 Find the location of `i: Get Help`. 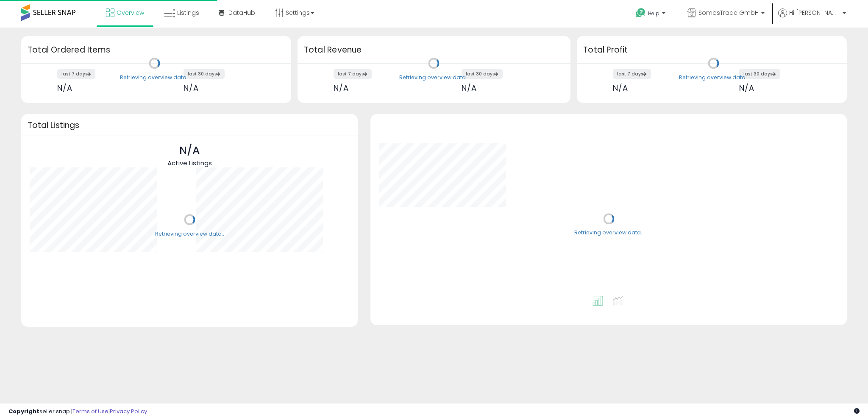

i: Get Help is located at coordinates (640, 13).